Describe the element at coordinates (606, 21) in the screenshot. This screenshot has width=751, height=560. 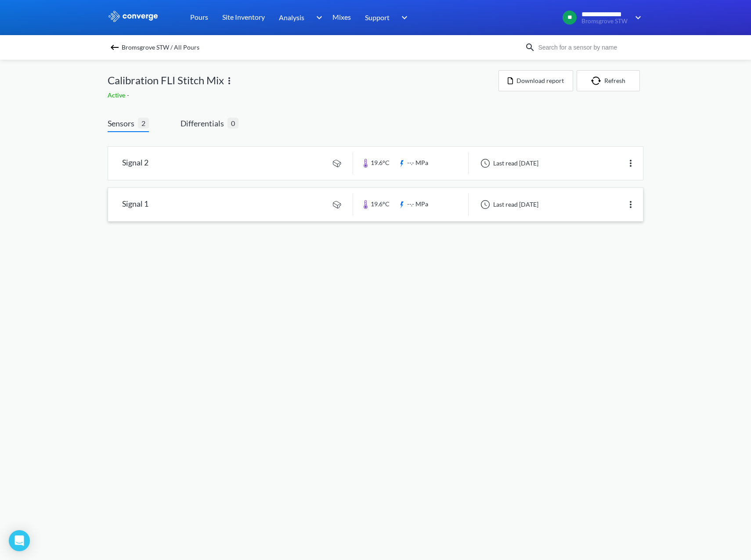
I see `span: Bromsgrove STW` at that location.